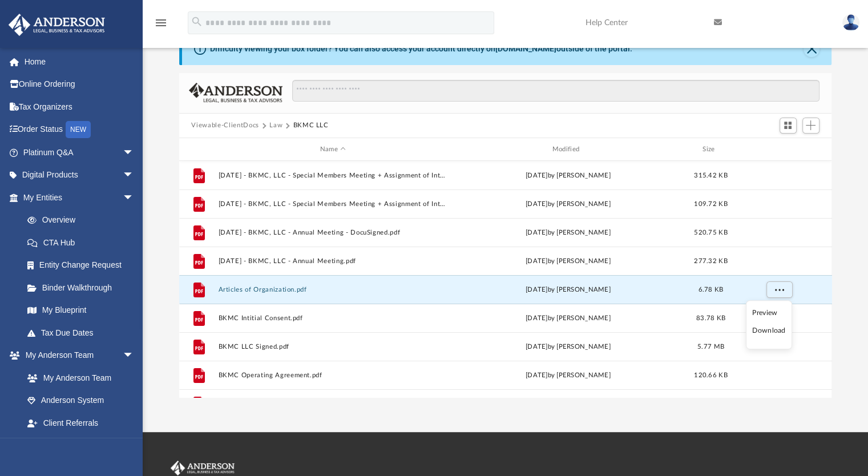  I want to click on div: Modified, so click(567, 150).